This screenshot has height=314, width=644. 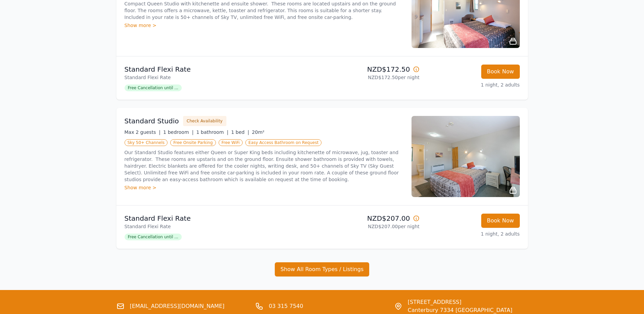 What do you see at coordinates (205, 121) in the screenshot?
I see `button: Check Availability` at bounding box center [205, 121].